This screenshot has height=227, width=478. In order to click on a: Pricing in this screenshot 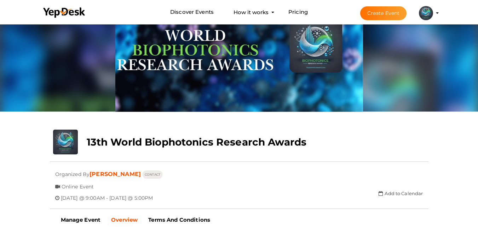, I will do `click(298, 12)`.